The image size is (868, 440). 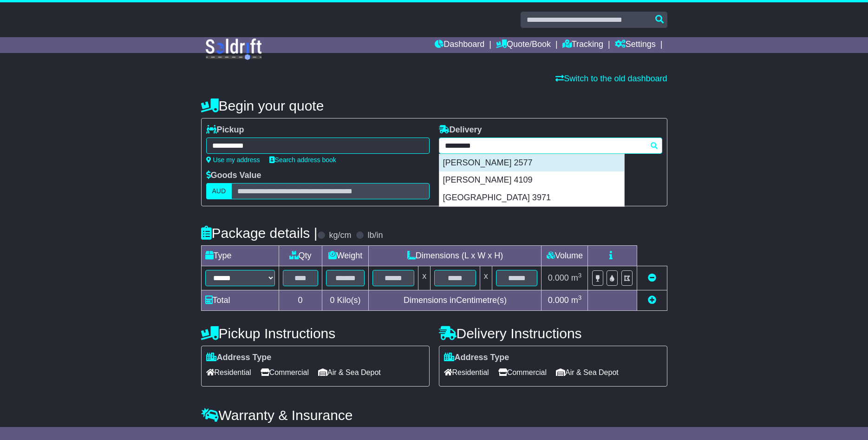 I want to click on a: Settings, so click(x=635, y=45).